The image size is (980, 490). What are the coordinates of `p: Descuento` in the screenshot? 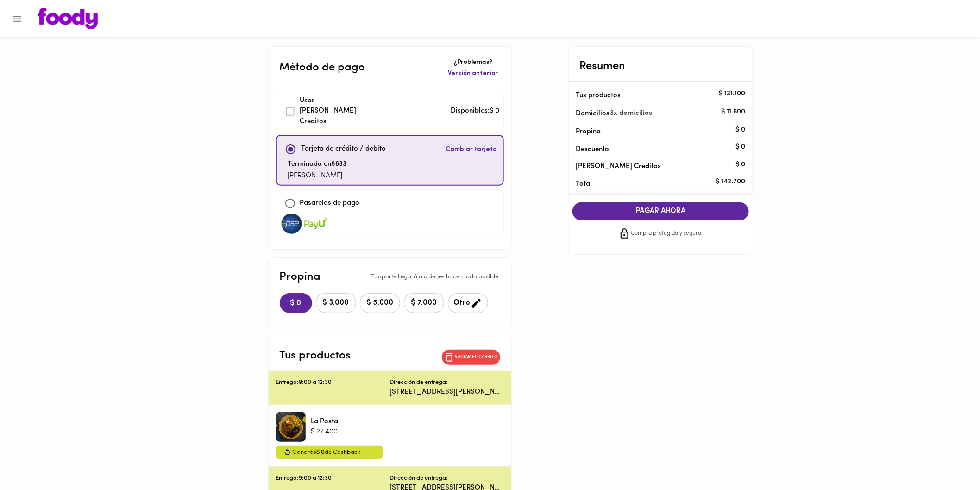 It's located at (593, 149).